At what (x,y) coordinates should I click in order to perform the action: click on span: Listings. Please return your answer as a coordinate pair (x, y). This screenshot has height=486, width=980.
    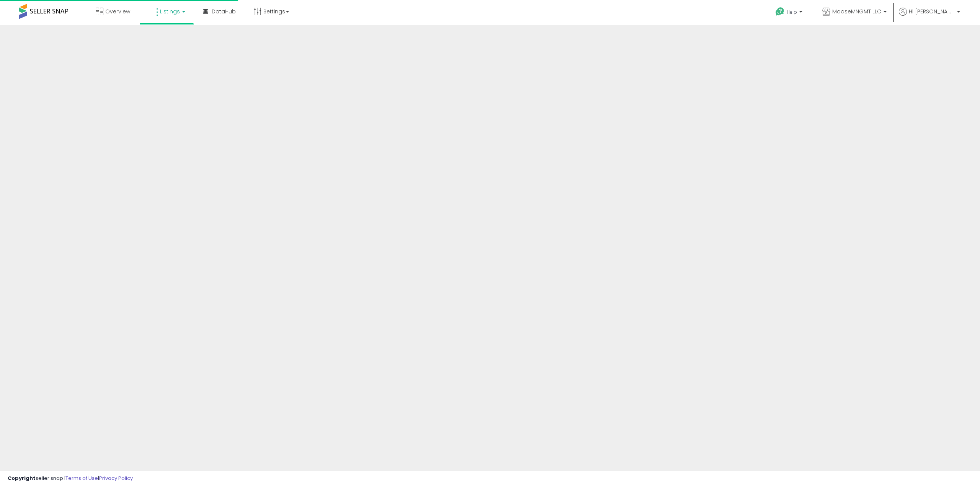
    Looking at the image, I should click on (170, 12).